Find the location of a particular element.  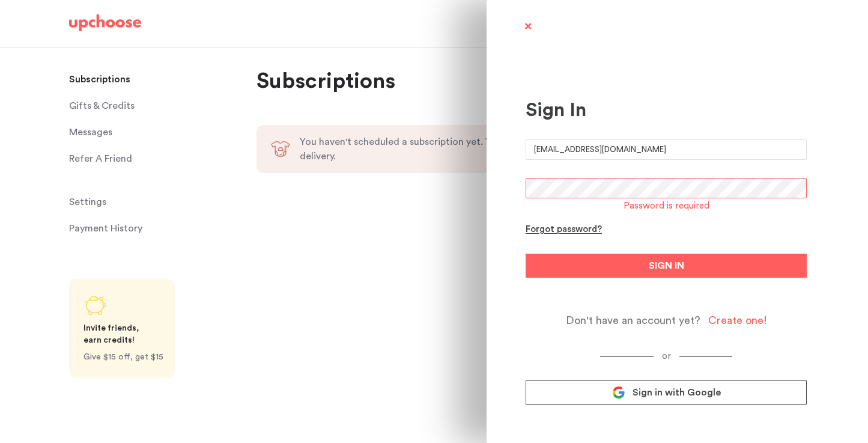

div: Sign In is located at coordinates (667, 110).